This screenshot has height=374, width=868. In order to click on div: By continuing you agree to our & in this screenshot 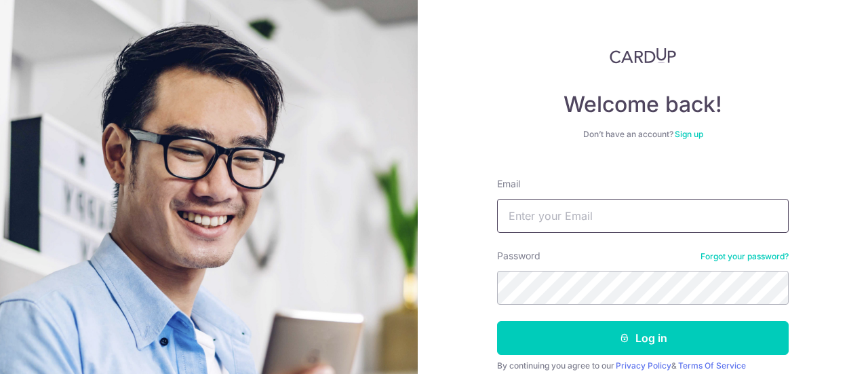, I will do `click(643, 365)`.